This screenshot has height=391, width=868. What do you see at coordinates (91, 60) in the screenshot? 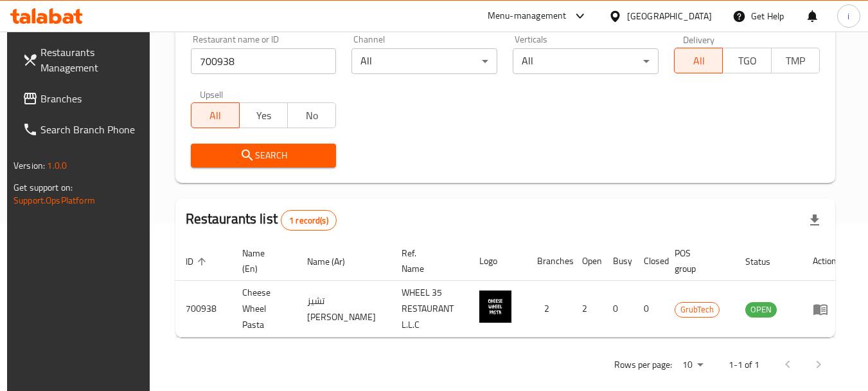
I see `span: Restaurants Management` at bounding box center [91, 60].